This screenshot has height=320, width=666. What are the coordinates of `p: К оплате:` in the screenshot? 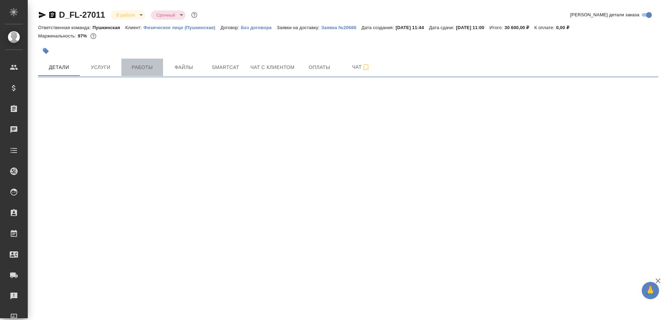 It's located at (545, 27).